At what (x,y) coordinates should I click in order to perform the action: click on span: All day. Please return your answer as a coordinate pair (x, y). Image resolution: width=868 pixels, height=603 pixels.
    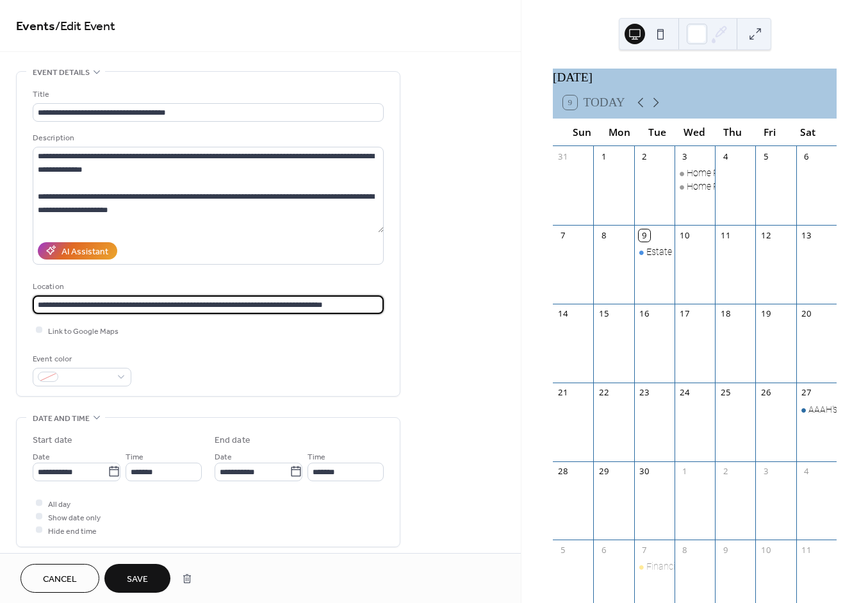
    Looking at the image, I should click on (59, 504).